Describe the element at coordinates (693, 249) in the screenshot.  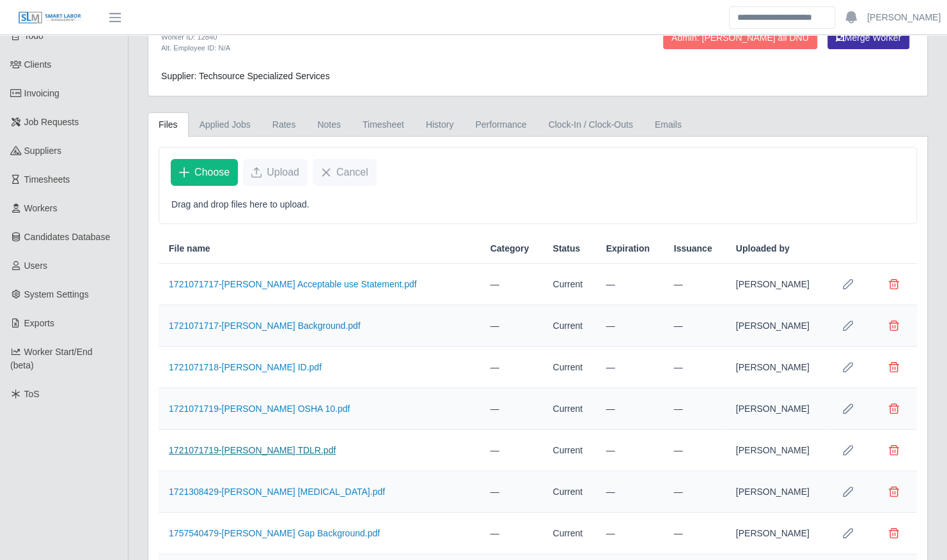
I see `span: Issuance` at that location.